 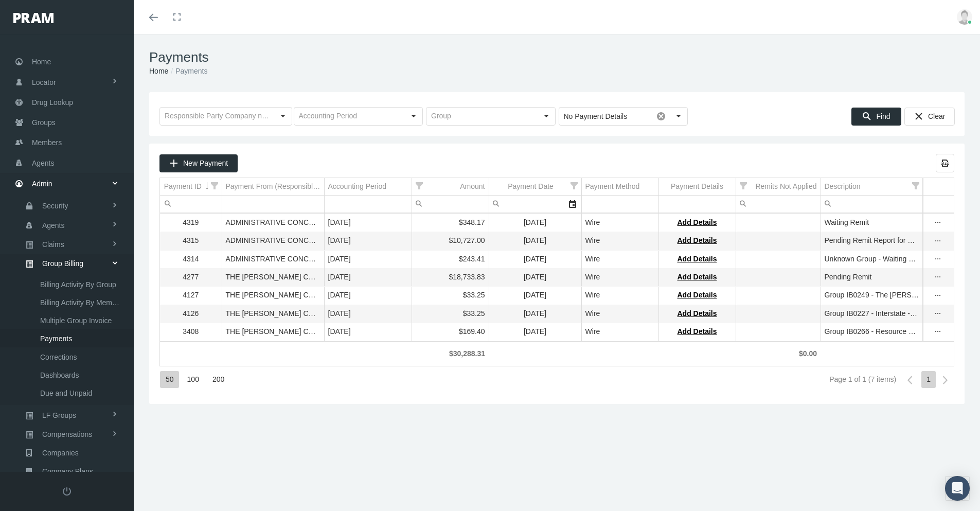 What do you see at coordinates (450, 313) in the screenshot?
I see `div: $33.25` at bounding box center [450, 313].